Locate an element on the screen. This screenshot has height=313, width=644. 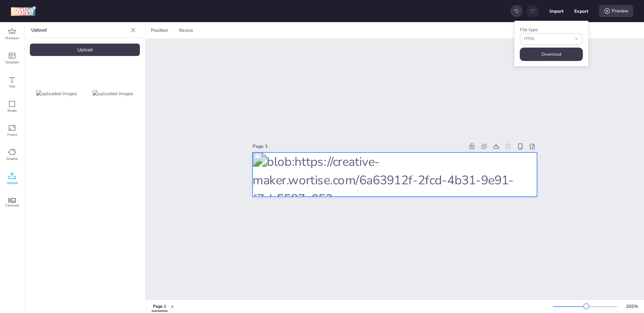
span: Upload is located at coordinates (12, 183).